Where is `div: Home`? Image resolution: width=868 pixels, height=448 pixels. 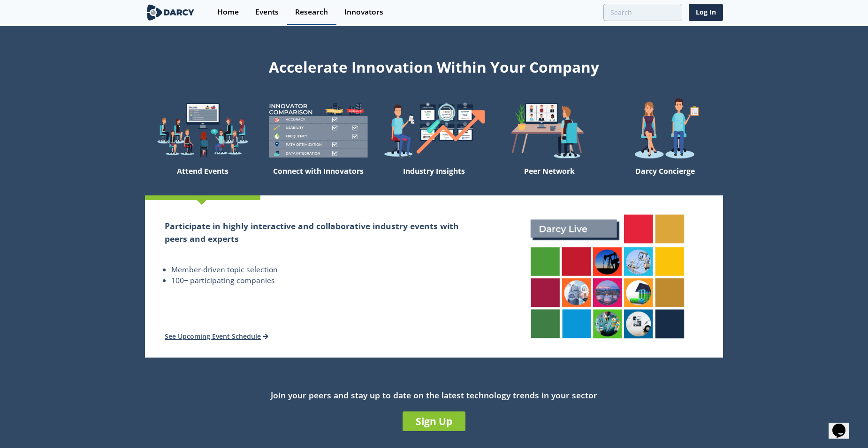 div: Home is located at coordinates (228, 12).